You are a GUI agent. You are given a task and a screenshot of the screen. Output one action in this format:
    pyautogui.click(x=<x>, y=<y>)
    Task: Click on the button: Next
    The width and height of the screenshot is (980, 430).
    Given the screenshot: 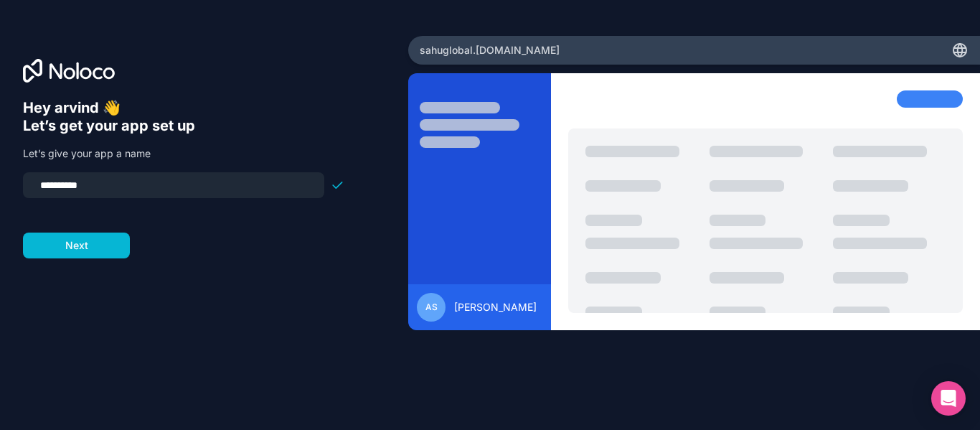 What is the action you would take?
    pyautogui.click(x=76, y=246)
    